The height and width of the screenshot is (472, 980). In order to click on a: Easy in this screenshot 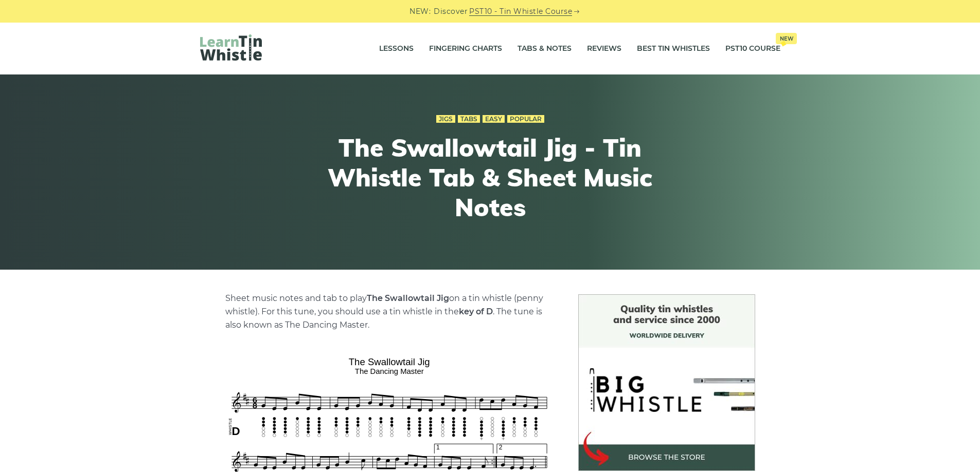, I will do `click(494, 119)`.